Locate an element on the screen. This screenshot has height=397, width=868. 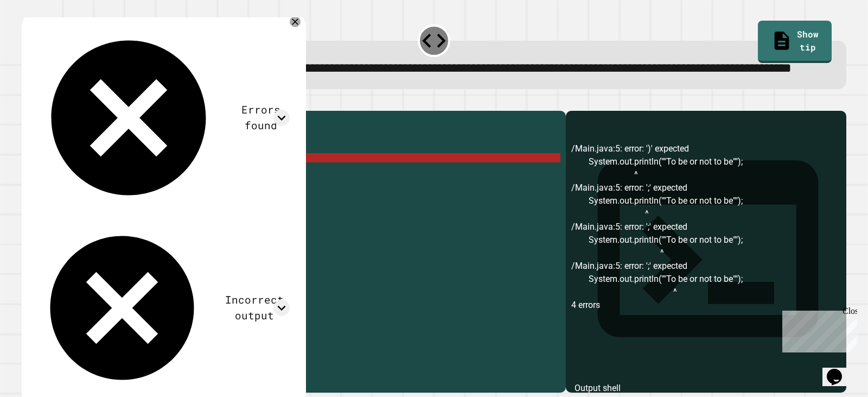
div: Chat with us now!Close is located at coordinates (39, 37).